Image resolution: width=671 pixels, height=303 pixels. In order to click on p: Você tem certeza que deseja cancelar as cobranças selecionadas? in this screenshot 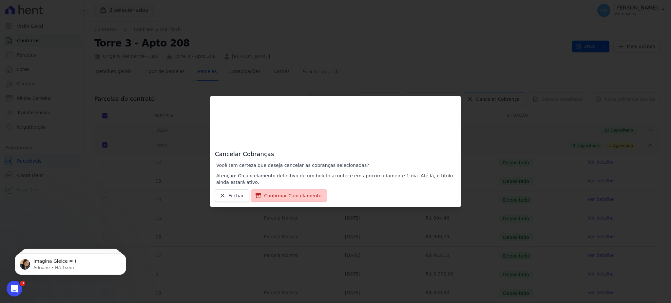, I will do `click(336, 165)`.